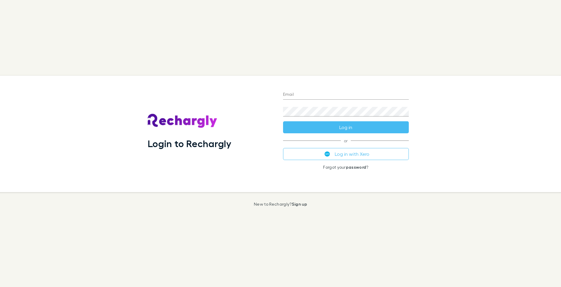  Describe the element at coordinates (346, 141) in the screenshot. I see `span: or` at that location.